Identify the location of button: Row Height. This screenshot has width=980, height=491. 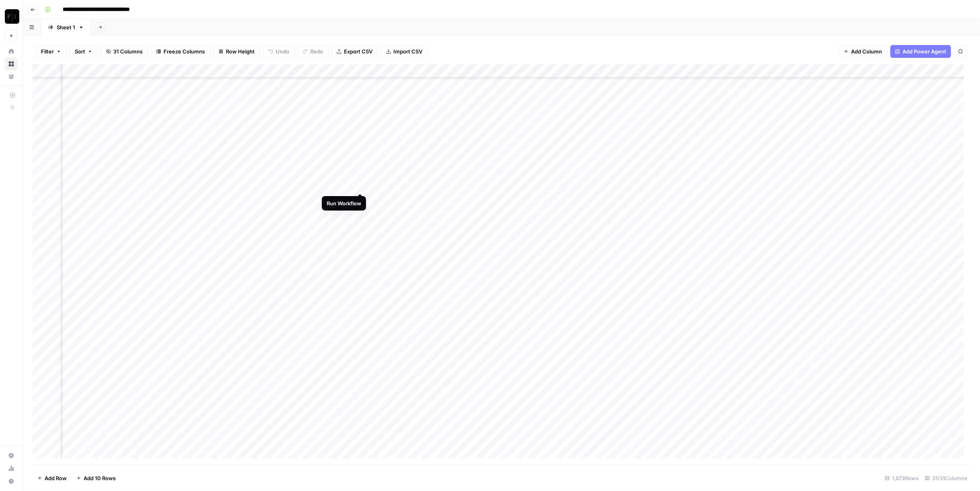
(237, 52).